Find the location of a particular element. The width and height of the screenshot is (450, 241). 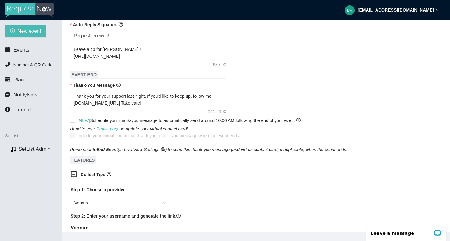

a: SetList Admin is located at coordinates (34, 149).